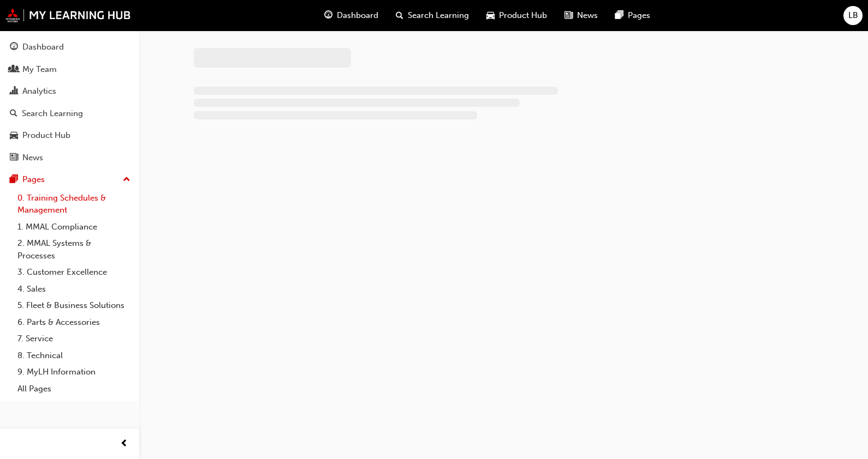 This screenshot has height=459, width=868. What do you see at coordinates (74, 227) in the screenshot?
I see `a: 1. MMAL Compliance` at bounding box center [74, 227].